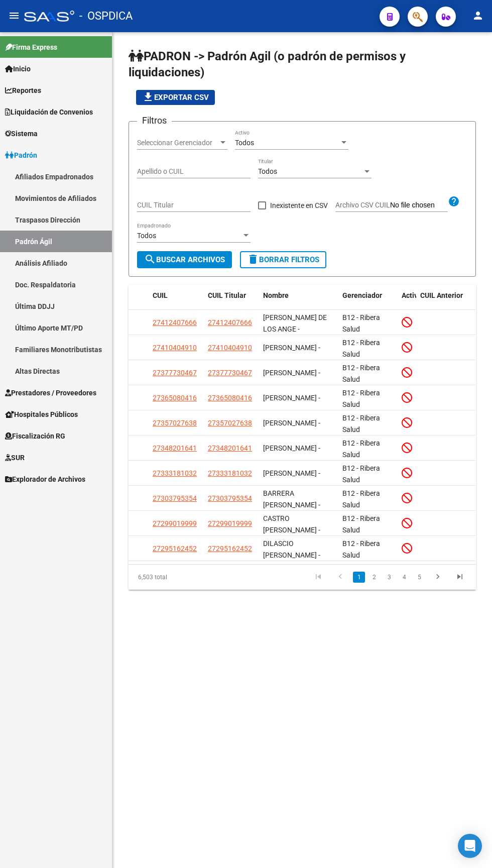 The width and height of the screenshot is (492, 868). I want to click on h3: Filtros, so click(154, 121).